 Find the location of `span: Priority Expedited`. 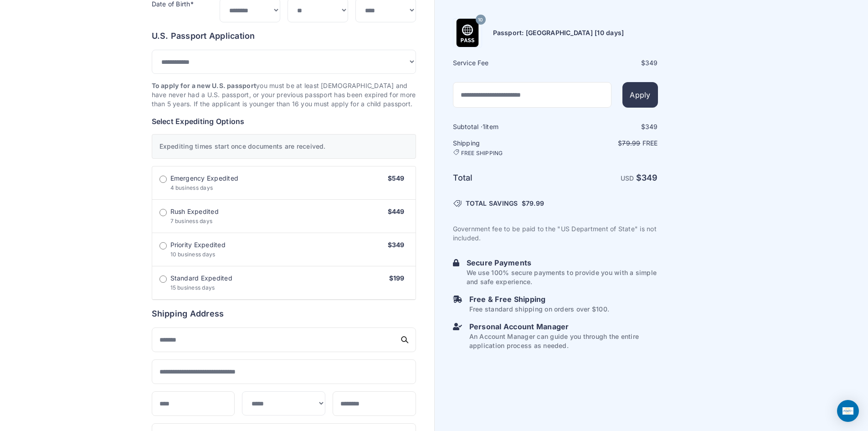

span: Priority Expedited is located at coordinates (198, 245).